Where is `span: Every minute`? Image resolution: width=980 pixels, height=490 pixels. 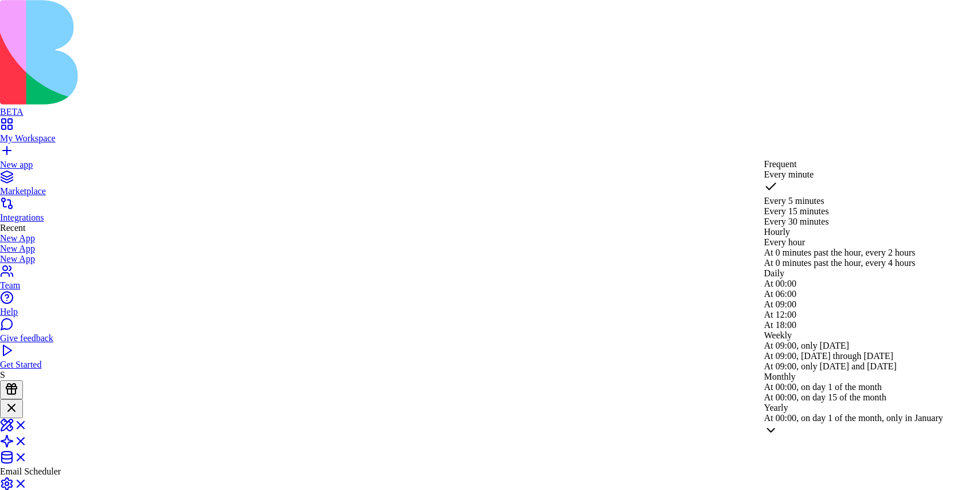 span: Every minute is located at coordinates (789, 174).